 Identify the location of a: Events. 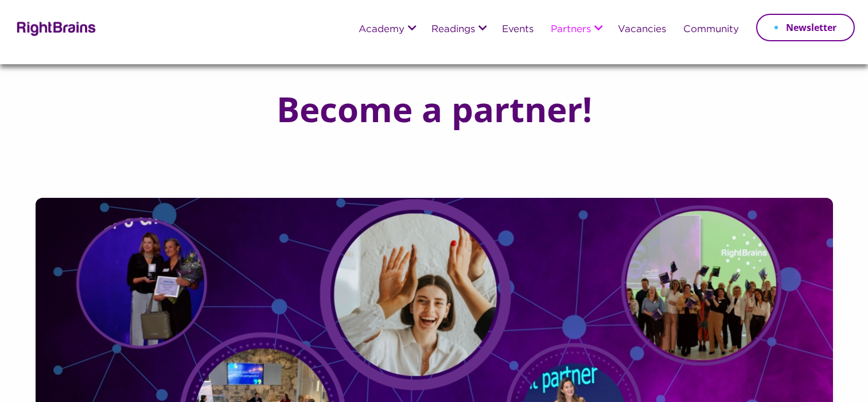
(517, 30).